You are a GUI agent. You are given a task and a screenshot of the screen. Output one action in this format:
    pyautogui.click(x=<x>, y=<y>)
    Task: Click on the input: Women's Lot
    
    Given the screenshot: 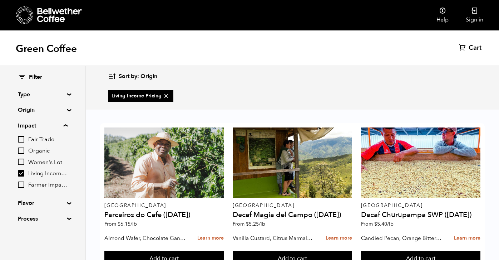 What is the action you would take?
    pyautogui.click(x=21, y=162)
    